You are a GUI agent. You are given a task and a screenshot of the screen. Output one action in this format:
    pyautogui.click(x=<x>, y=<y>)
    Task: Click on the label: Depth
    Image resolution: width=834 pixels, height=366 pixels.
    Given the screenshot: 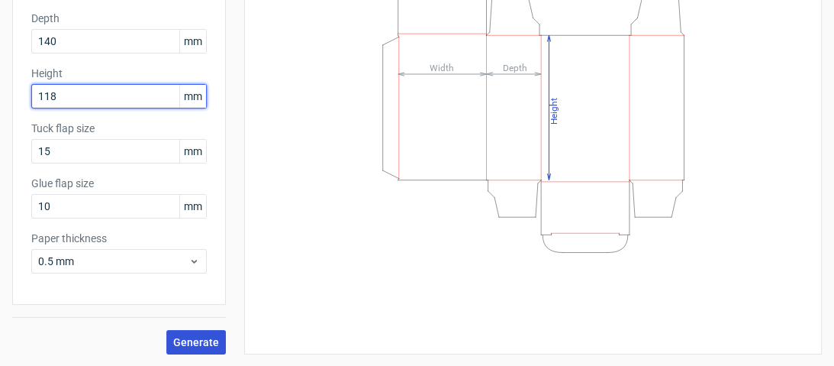 What is the action you would take?
    pyautogui.click(x=119, y=18)
    